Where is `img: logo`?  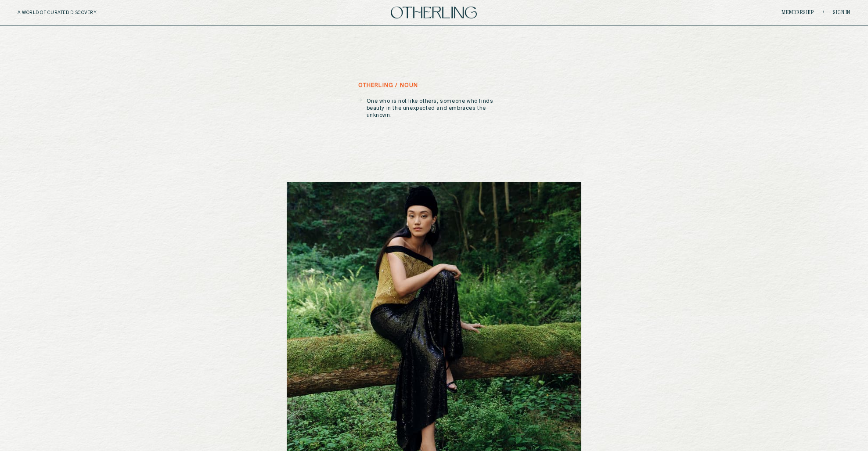 img: logo is located at coordinates (434, 12).